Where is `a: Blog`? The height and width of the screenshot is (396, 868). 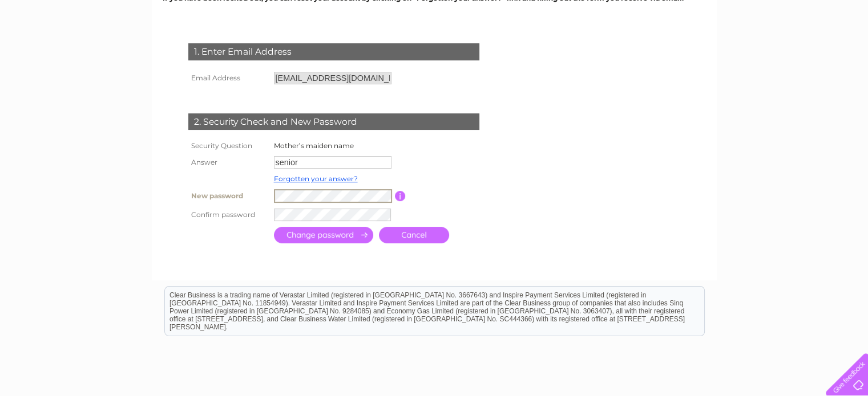
a: Blog is located at coordinates (818, 53).